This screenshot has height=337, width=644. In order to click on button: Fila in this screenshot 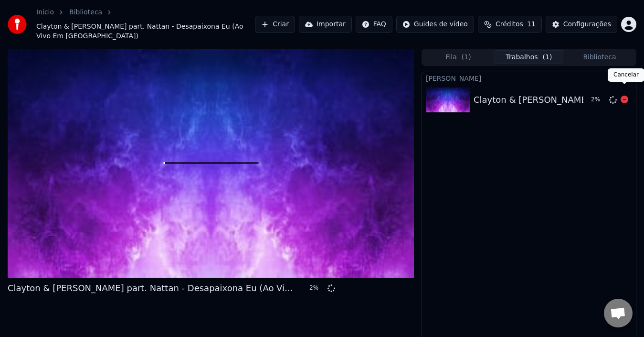, I will do `click(459, 57)`.